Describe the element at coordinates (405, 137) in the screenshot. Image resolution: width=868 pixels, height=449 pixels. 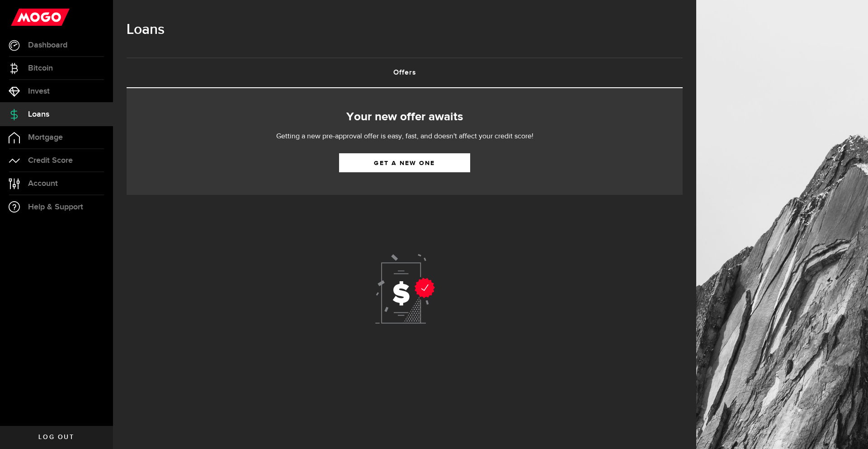
I see `p: Getting a new pre-approval offer is easy, fast, and doesn't affect your credit score!` at that location.